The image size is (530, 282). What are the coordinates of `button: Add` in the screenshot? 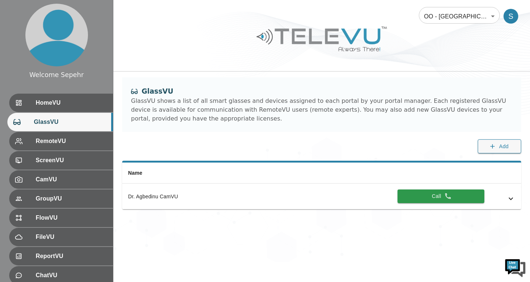 It's located at (500, 146).